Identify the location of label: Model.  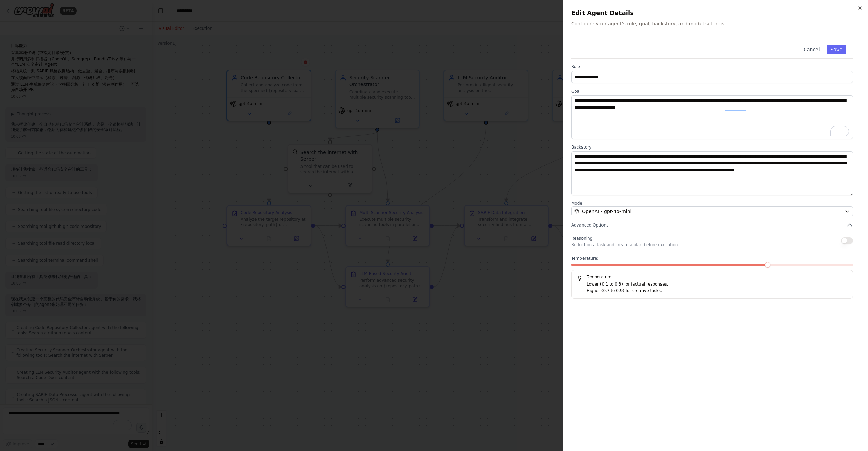
(712, 204).